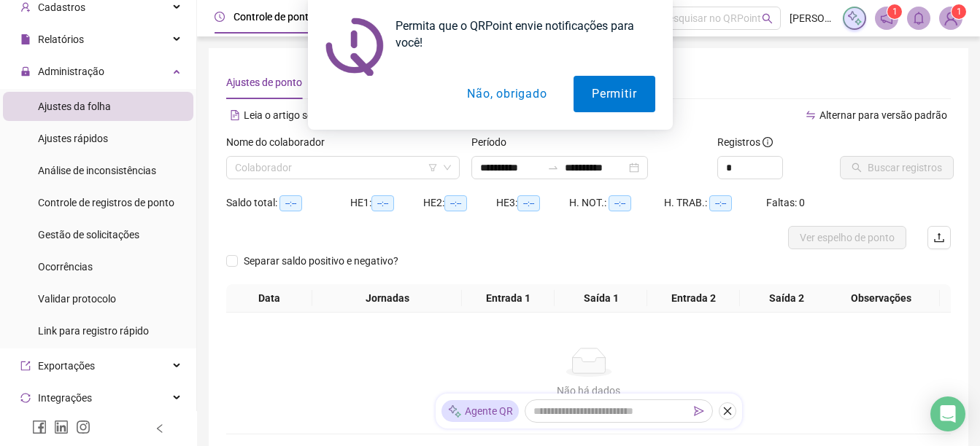  What do you see at coordinates (454, 411) in the screenshot?
I see `img: sparkle-icon.fc2bf0ac1784a2077858766a79e2daf3.svg` at bounding box center [454, 411].